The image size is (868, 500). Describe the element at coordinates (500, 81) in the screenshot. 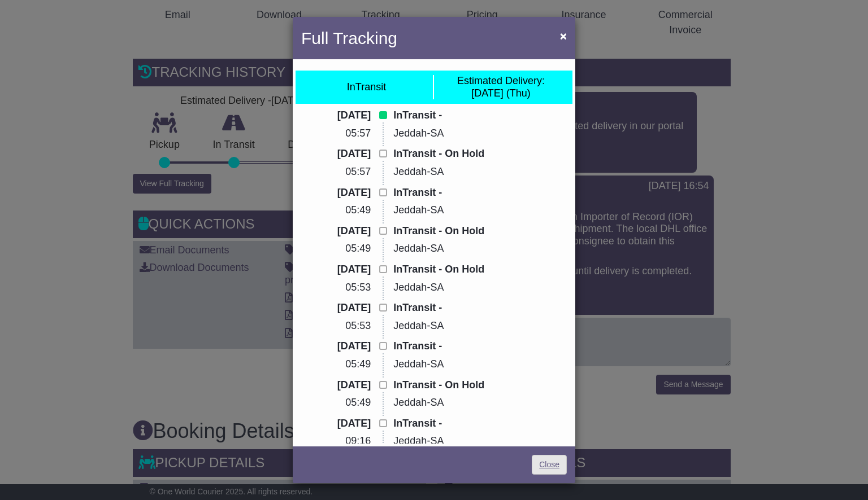

I see `span: Estimated Delivery:` at that location.